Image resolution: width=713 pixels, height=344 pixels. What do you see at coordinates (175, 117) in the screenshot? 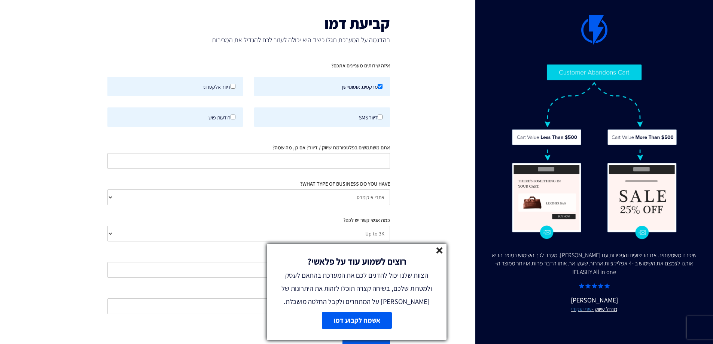
I see `label: הודעות פוש` at bounding box center [175, 117].